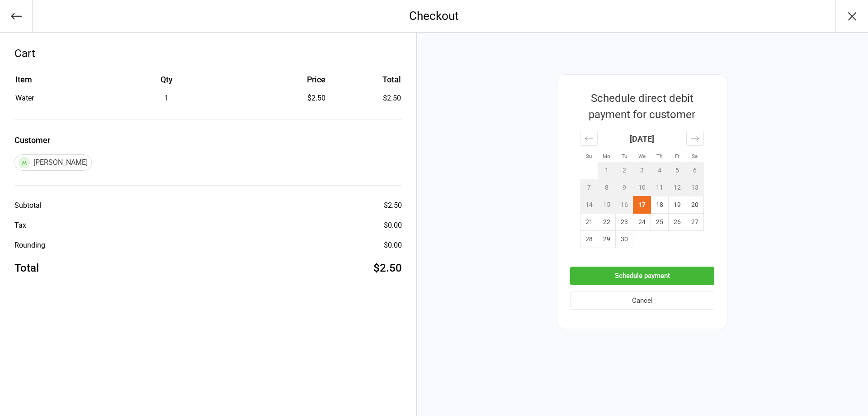  Describe the element at coordinates (642, 222) in the screenshot. I see `td: Wednesday, September 24, 2025` at that location.